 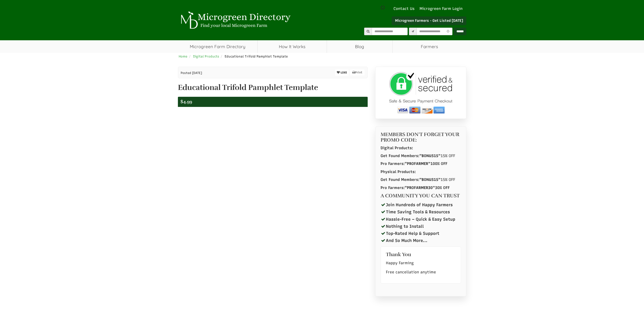 What do you see at coordinates (414, 164) in the screenshot?
I see `strong: Pro Farmers: 100% OFF` at bounding box center [414, 164].